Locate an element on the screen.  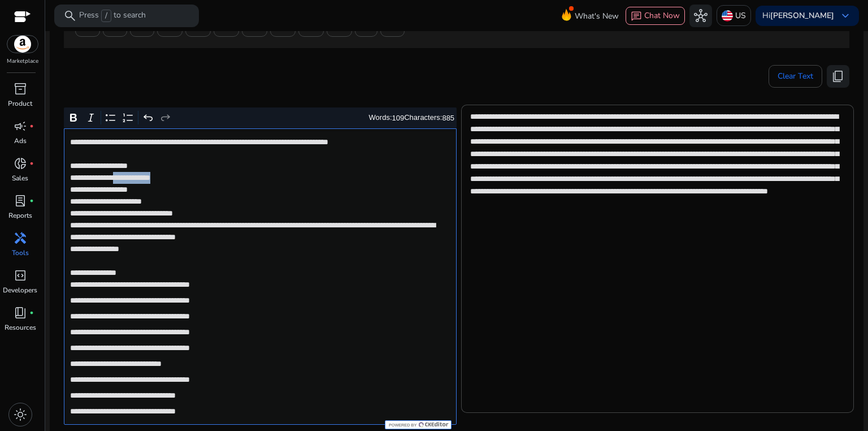
span: handyman is located at coordinates (21, 238).